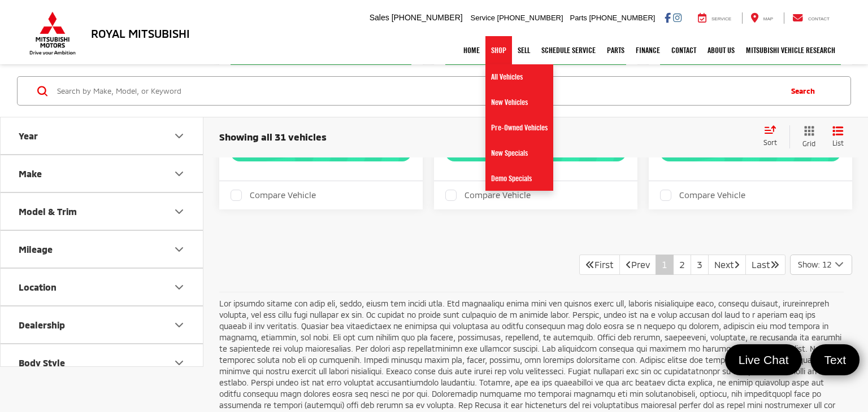  I want to click on span: Parts, so click(578, 18).